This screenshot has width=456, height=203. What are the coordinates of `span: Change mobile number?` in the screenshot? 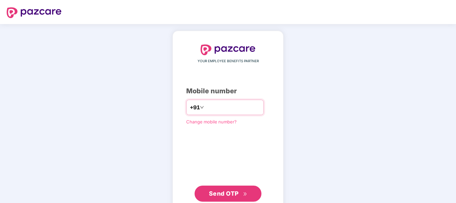 It's located at (211, 122).